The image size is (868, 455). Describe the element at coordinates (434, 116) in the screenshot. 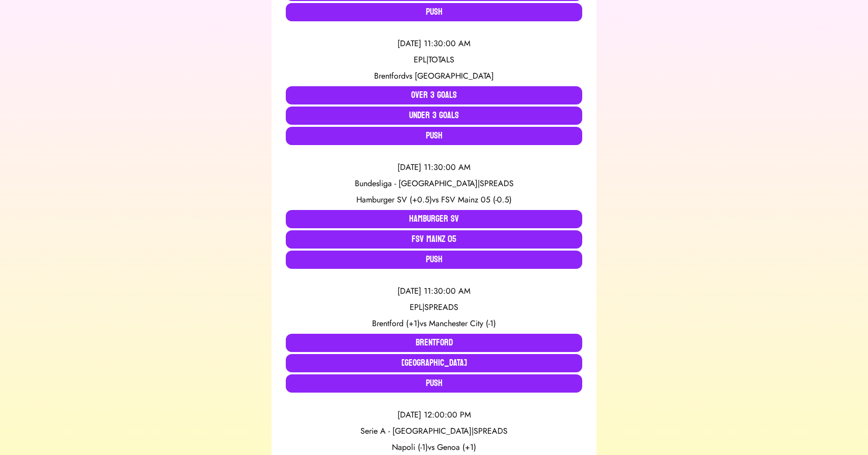

I see `button: Under 3 Goals` at that location.